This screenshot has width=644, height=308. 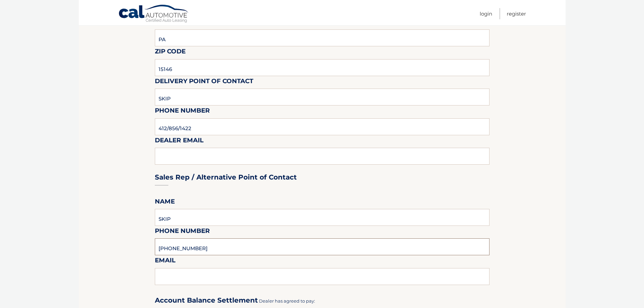 What do you see at coordinates (154, 14) in the screenshot?
I see `a: Cal Automotive` at bounding box center [154, 14].